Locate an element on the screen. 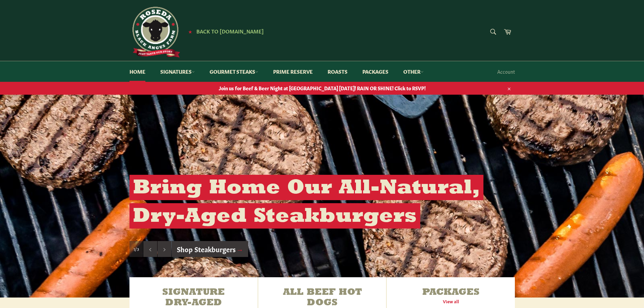  img: Roseda Beef is located at coordinates (155, 32).